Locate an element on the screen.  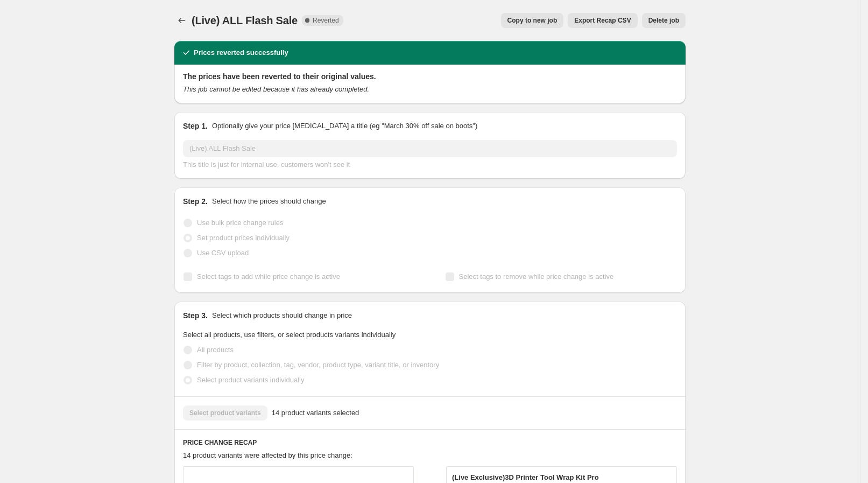
span: (Live Exclusive)3D Printer Tool Wrap Kit Pro is located at coordinates (526, 477).